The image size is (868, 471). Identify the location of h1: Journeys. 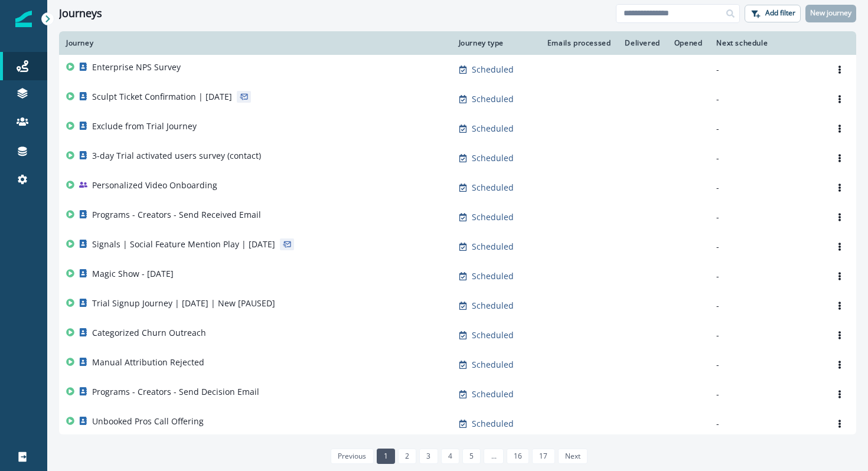
(80, 14).